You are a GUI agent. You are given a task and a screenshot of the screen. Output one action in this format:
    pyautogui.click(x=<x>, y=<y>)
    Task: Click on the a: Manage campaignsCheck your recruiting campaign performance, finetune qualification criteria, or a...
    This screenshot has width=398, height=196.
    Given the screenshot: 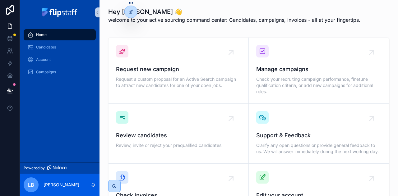 What is the action you would take?
    pyautogui.click(x=318, y=71)
    